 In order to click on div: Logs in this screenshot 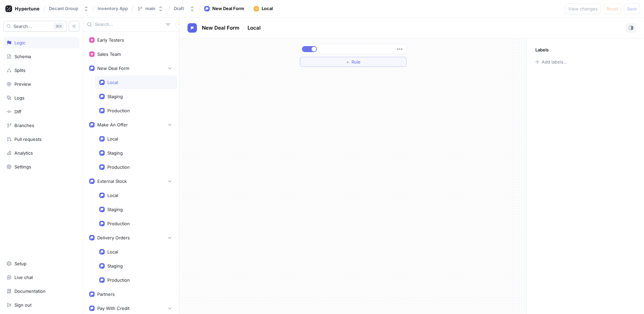, I will do `click(19, 98)`.